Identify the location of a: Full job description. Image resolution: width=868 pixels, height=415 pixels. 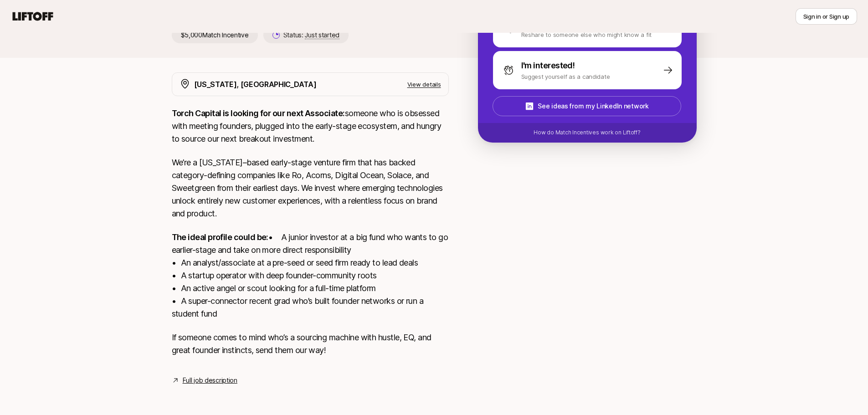
(210, 381).